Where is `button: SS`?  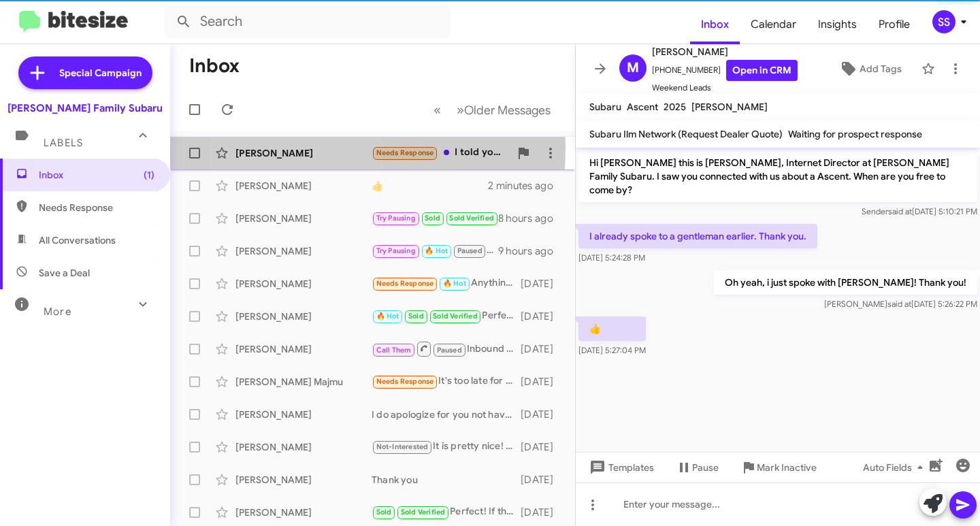
button: SS is located at coordinates (943, 22).